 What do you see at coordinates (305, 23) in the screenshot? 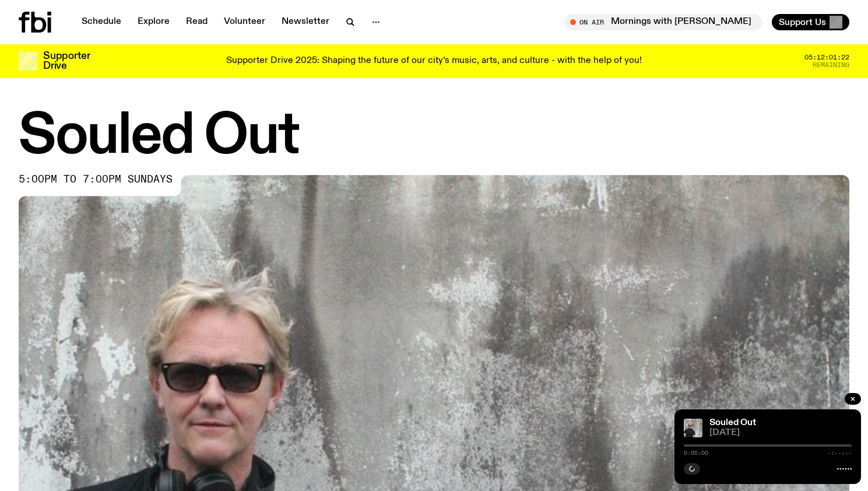
I see `a: Newsletter` at bounding box center [305, 23].